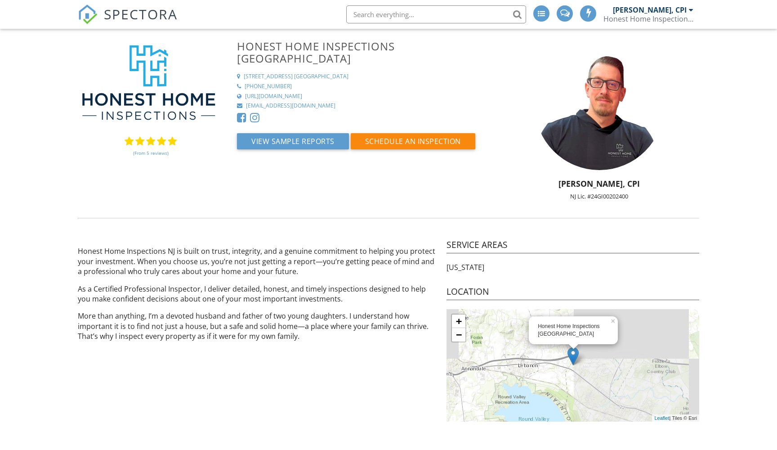 The height and width of the screenshot is (450, 777). Describe the element at coordinates (141, 14) in the screenshot. I see `span: SPECTORA` at that location.